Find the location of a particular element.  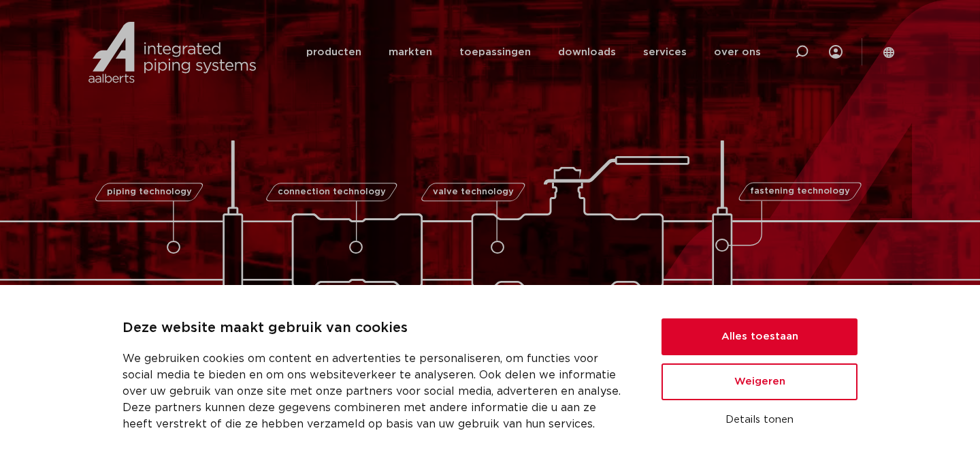

p: Deze website maakt gebruik van cookies is located at coordinates (376, 328).